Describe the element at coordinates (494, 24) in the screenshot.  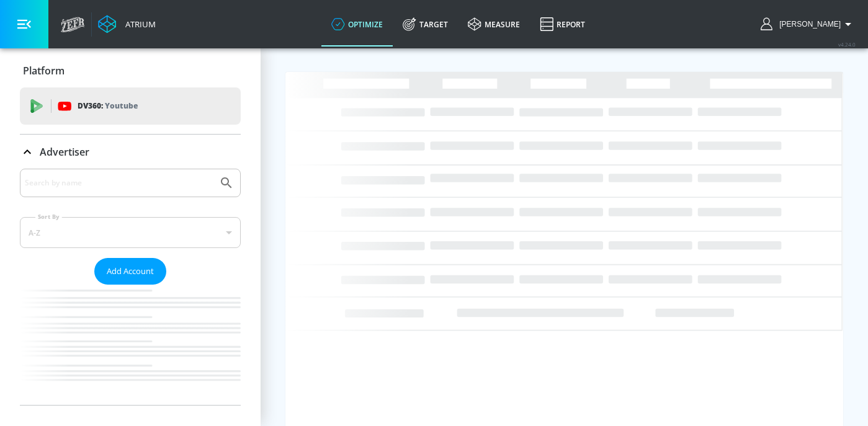
I see `a: measure` at that location.